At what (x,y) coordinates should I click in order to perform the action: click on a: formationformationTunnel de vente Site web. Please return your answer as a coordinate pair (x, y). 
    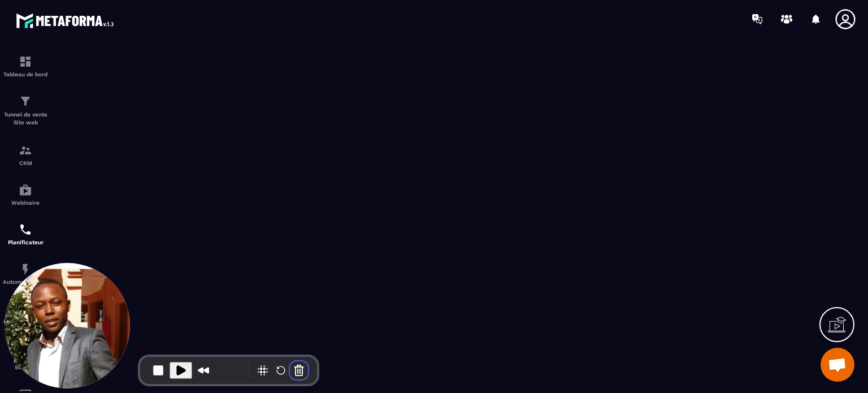
    Looking at the image, I should click on (25, 110).